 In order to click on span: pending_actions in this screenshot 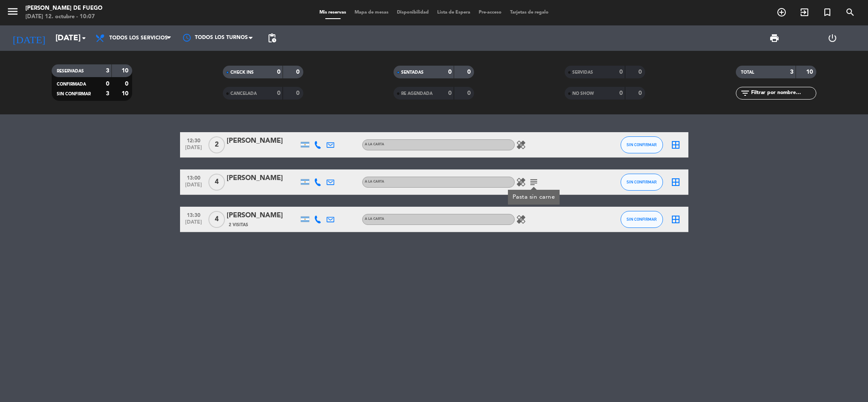, I will do `click(272, 38)`.